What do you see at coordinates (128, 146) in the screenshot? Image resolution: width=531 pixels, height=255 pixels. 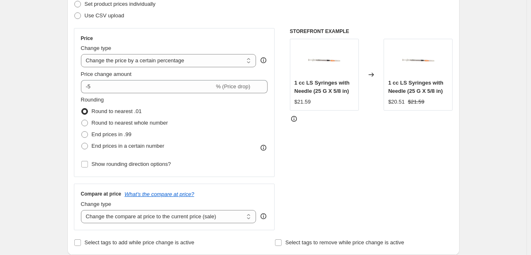 I see `span: End prices in a certain number` at bounding box center [128, 146].